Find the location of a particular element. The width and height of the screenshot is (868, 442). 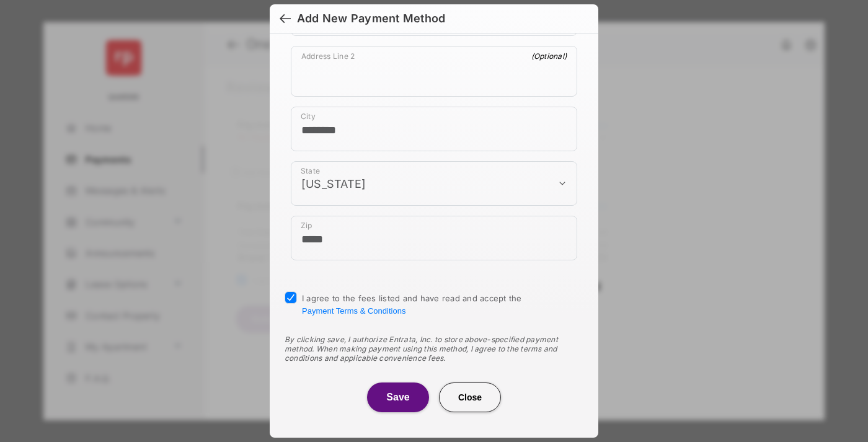

div: payment_method_screening[postal_addresses][postalCode] is located at coordinates (434, 238).